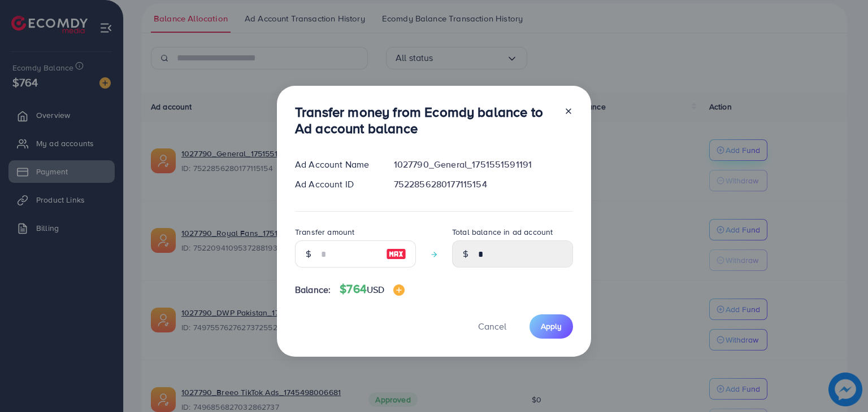 The height and width of the screenshot is (412, 868). I want to click on label: Transfer amount, so click(325, 233).